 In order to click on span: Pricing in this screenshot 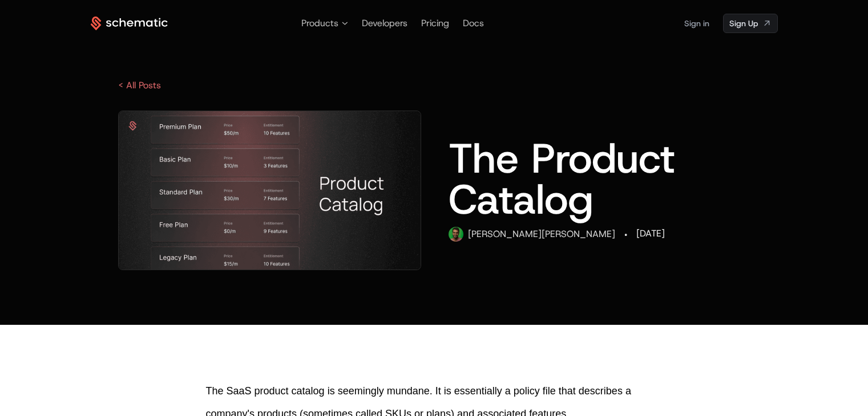, I will do `click(435, 23)`.